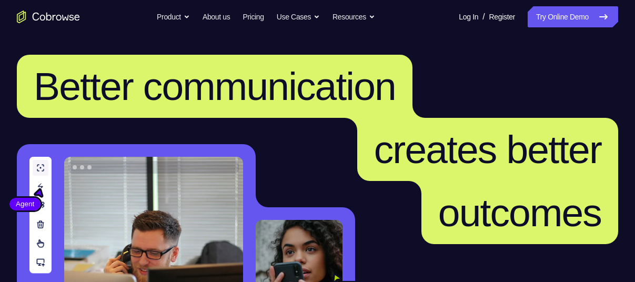 The width and height of the screenshot is (635, 282). I want to click on a: Try Online Demo, so click(573, 17).